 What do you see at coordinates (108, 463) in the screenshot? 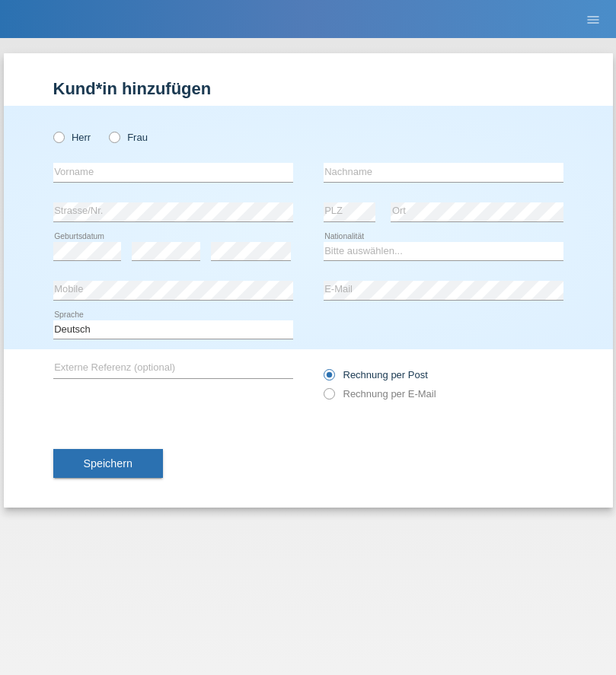
I see `span: Speichern` at bounding box center [108, 463].